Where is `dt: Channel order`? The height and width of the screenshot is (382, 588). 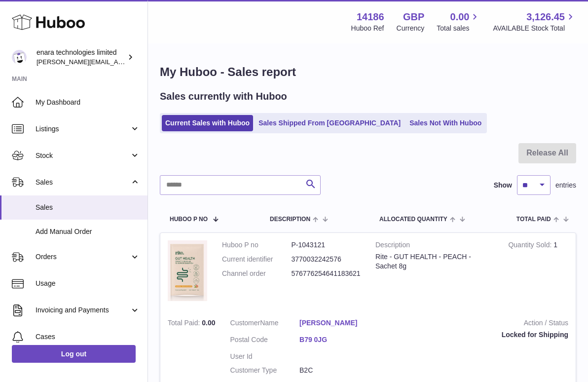
dt: Channel order is located at coordinates (256, 273).